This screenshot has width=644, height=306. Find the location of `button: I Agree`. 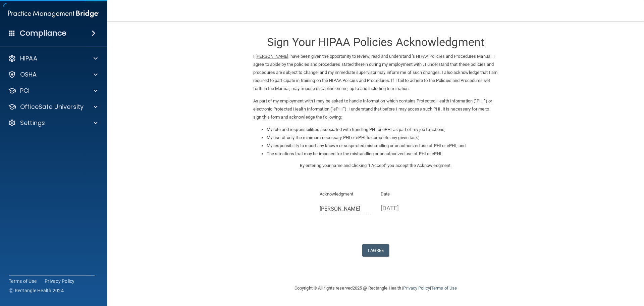

button: I Agree is located at coordinates (376, 250).